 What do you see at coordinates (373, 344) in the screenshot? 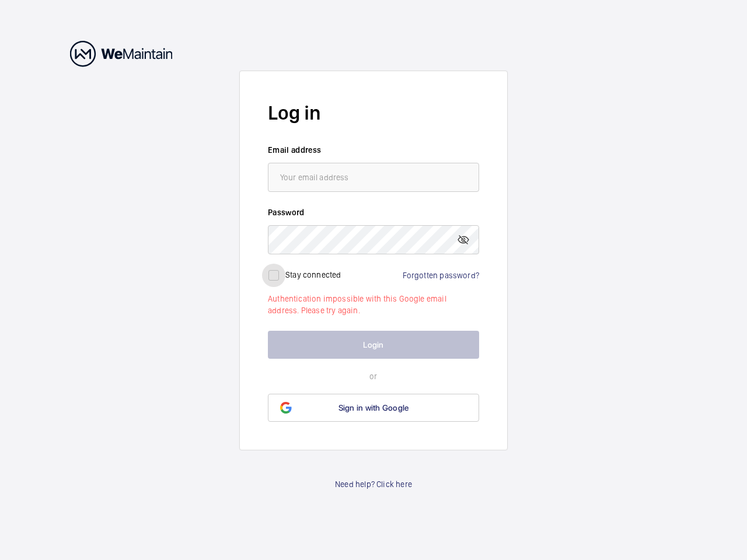
I see `button: Login` at bounding box center [373, 344].